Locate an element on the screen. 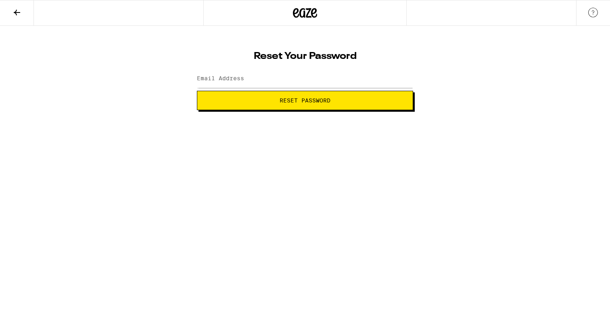  span: Hi. Need any help? is located at coordinates (31, 9).